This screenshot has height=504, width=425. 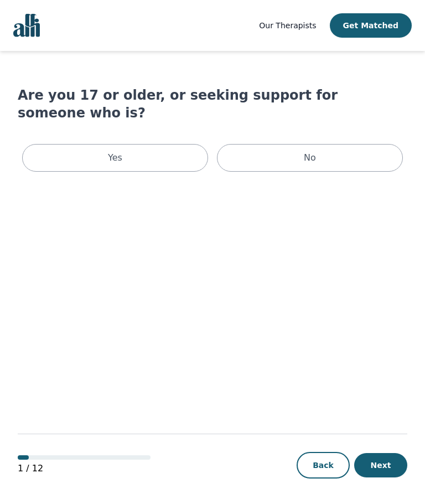 What do you see at coordinates (310, 158) in the screenshot?
I see `p: No` at bounding box center [310, 158].